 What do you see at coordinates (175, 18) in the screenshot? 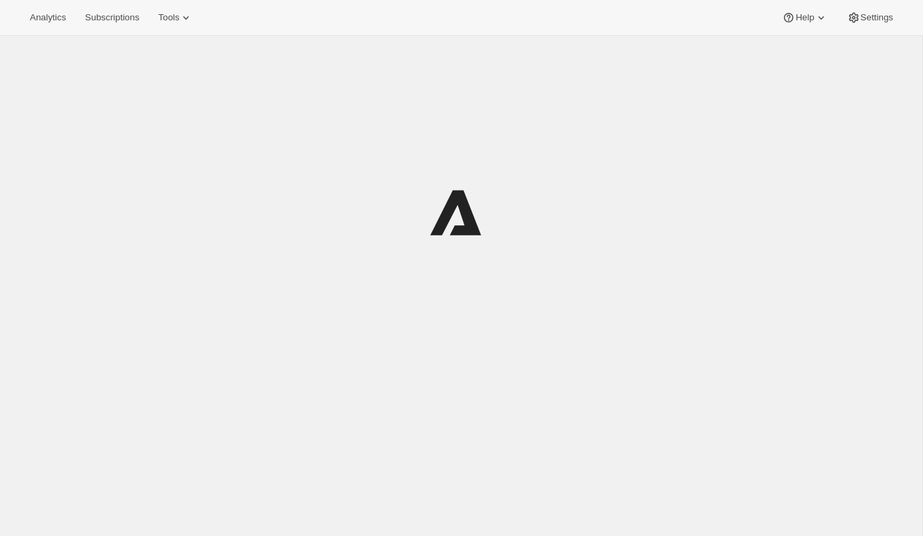
I see `button: Tools` at bounding box center [175, 18].